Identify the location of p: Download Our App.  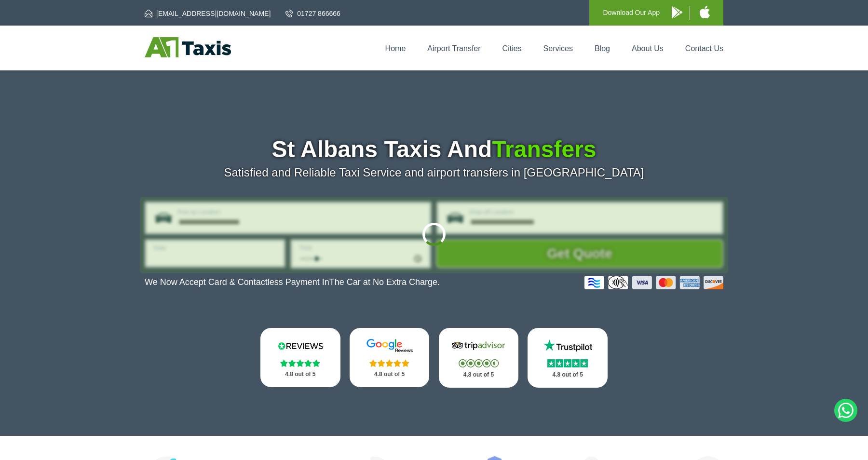
(631, 13).